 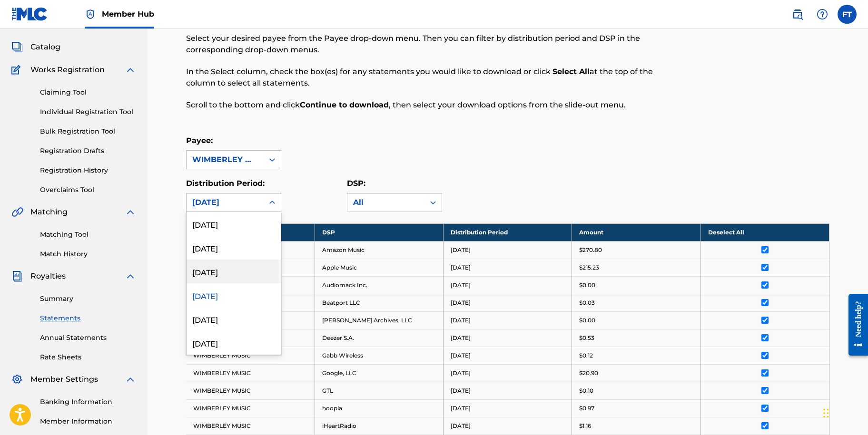 What do you see at coordinates (386, 203) in the screenshot?
I see `div: All` at bounding box center [386, 203].